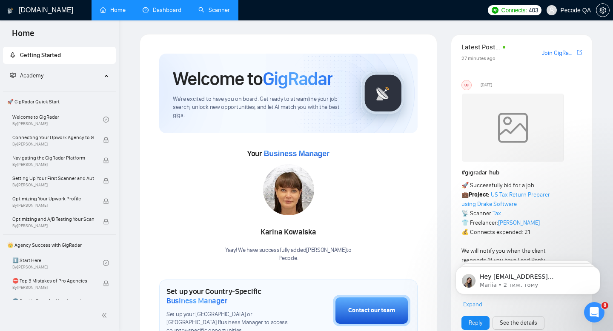 This screenshot has height=331, width=613. What do you see at coordinates (53, 199) in the screenshot?
I see `span: Optimizing Your Upwork Profile` at bounding box center [53, 199].